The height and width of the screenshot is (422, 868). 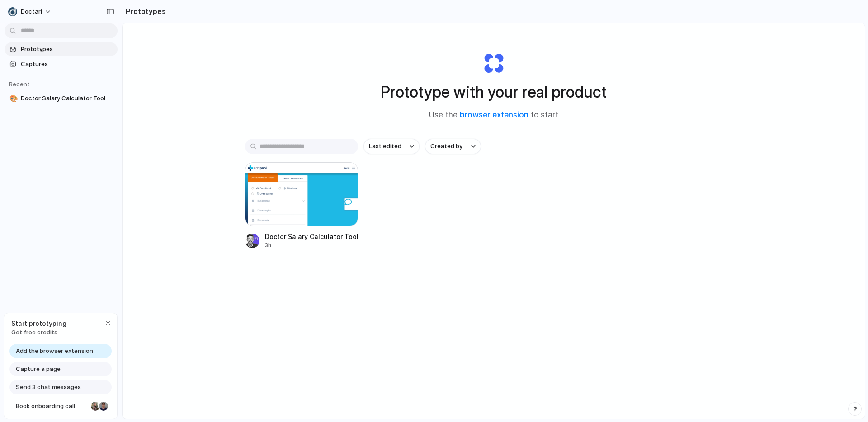 I want to click on div: Nicole Kubica, so click(x=96, y=406).